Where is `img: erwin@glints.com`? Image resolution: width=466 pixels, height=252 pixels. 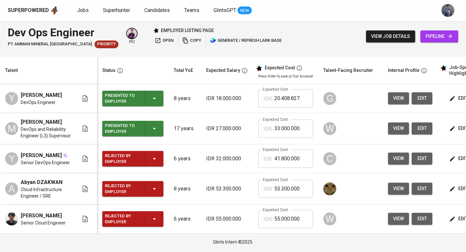
img: erwin@glints.com is located at coordinates (132, 33).